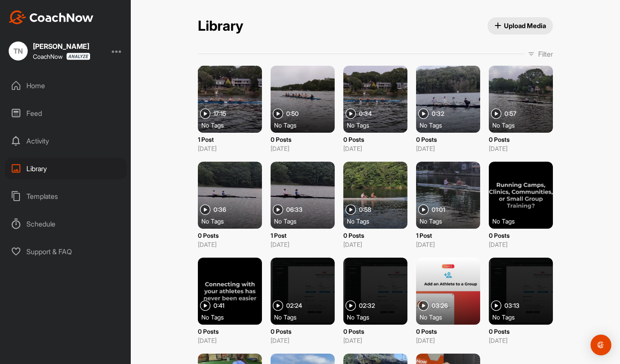 The width and height of the screenshot is (620, 364). Describe the element at coordinates (66, 224) in the screenshot. I see `div: Schedule` at that location.